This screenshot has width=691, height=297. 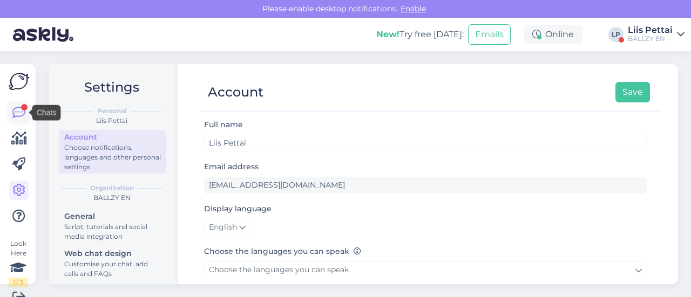 I want to click on div: Choose notifications, languages and other personal settings, so click(x=113, y=158).